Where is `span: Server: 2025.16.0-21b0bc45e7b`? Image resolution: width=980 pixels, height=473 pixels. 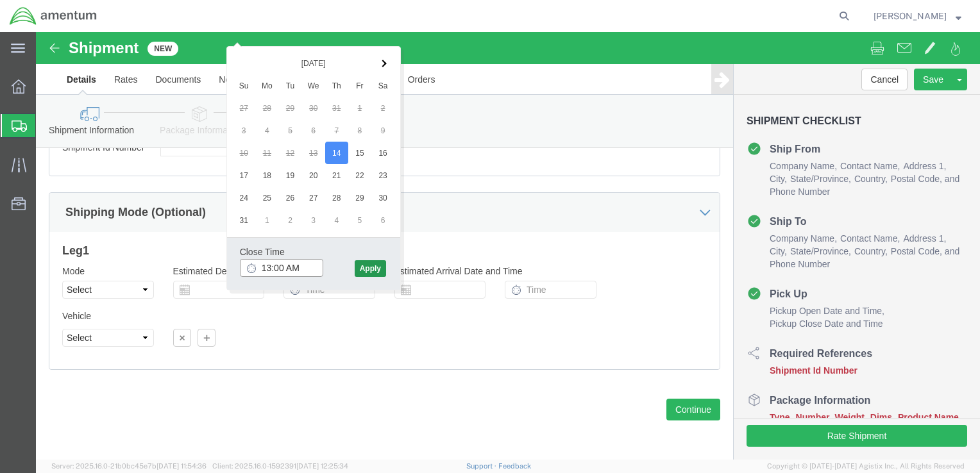 span: Server: 2025.16.0-21b0bc45e7b is located at coordinates (129, 466).